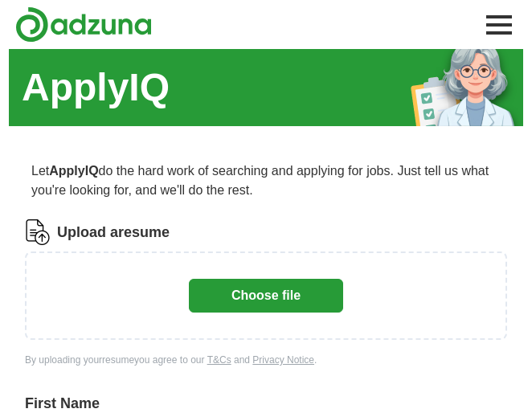 This screenshot has width=532, height=417. Describe the element at coordinates (266, 404) in the screenshot. I see `label: First Name` at that location.